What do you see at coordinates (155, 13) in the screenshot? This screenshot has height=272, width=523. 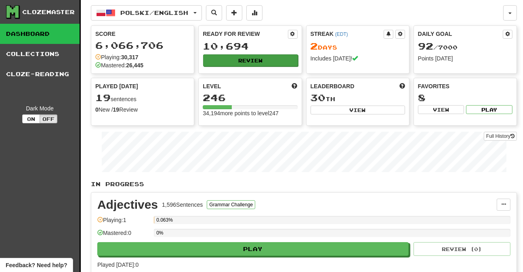 I see `span: Polski / English` at bounding box center [155, 13].